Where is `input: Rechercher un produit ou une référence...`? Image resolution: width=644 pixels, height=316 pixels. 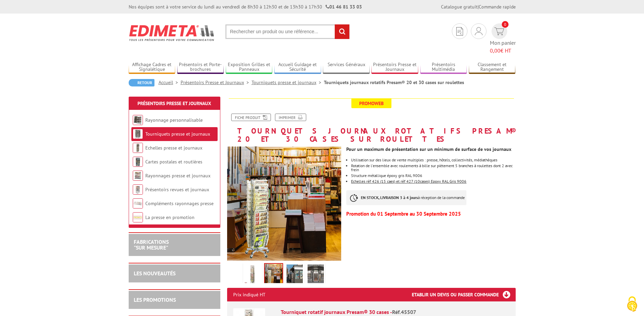
input: Rechercher un produit ou une référence... is located at coordinates (288, 31).